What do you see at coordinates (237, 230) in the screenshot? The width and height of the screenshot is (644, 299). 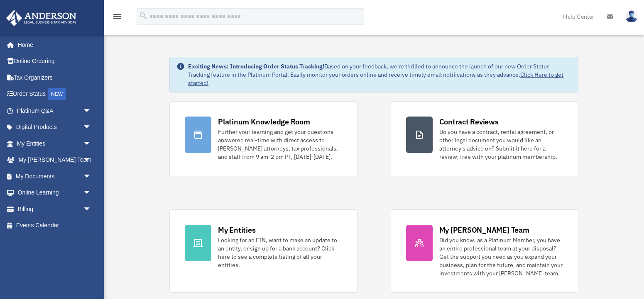 I see `div: My Entities` at bounding box center [237, 230].